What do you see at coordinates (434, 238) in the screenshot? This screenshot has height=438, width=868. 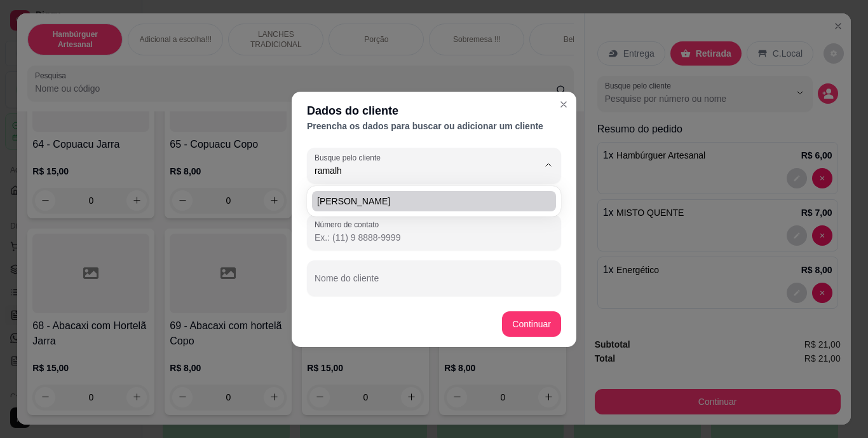 I see `input: Número de contato` at bounding box center [434, 238].